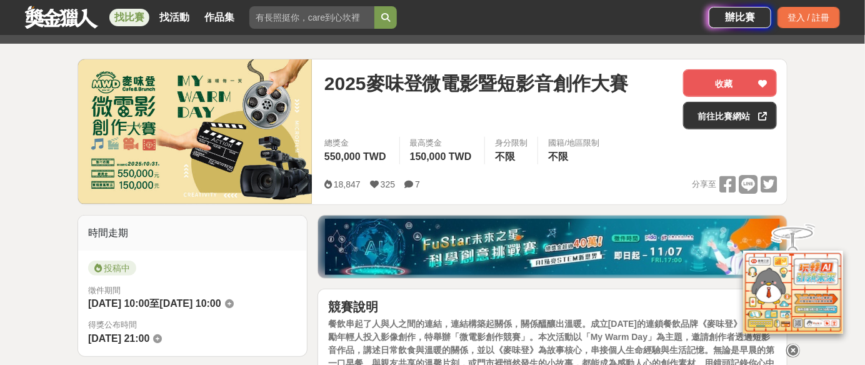  Describe the element at coordinates (511, 143) in the screenshot. I see `div: 身分限制` at that location.